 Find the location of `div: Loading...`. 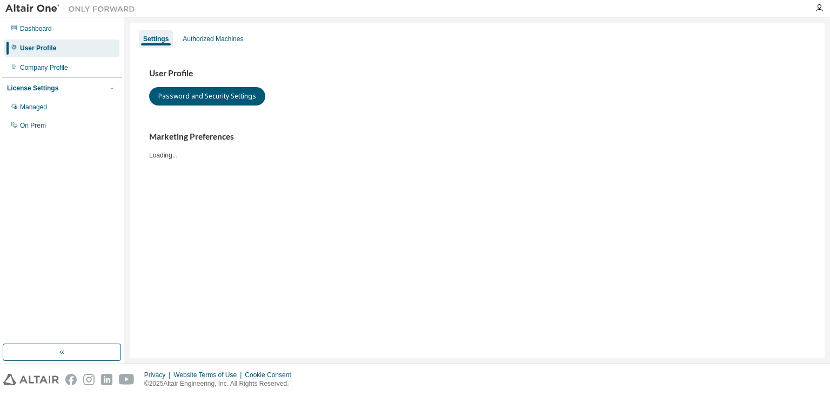

div: Loading... is located at coordinates (477, 145).